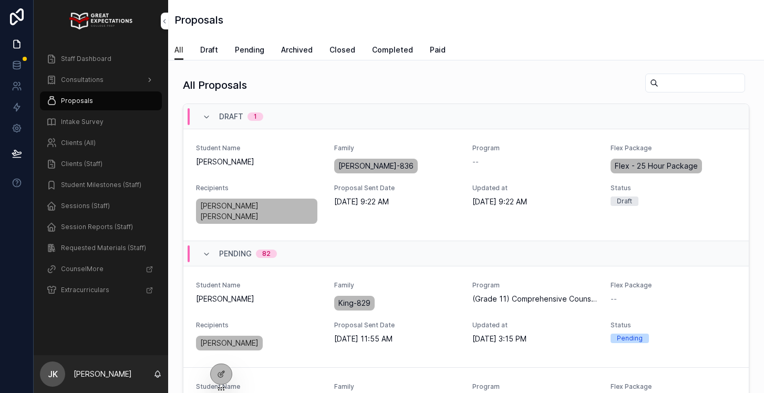 The height and width of the screenshot is (393, 764). Describe the element at coordinates (101, 122) in the screenshot. I see `a: Intake Survey` at that location.